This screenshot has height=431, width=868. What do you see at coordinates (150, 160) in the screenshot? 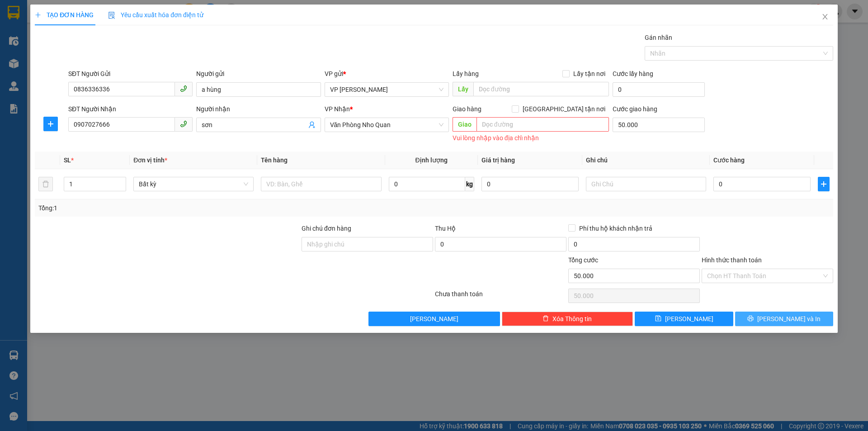
I see `span: Đơn vị tính` at bounding box center [150, 160].